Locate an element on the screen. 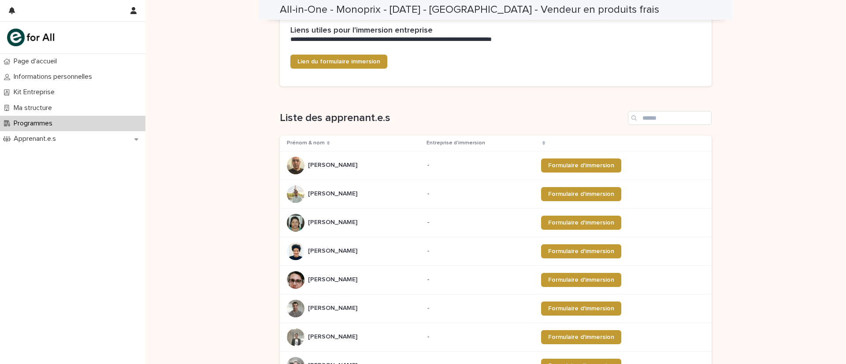 This screenshot has width=846, height=364. p: Page d'accueil is located at coordinates (37, 61).